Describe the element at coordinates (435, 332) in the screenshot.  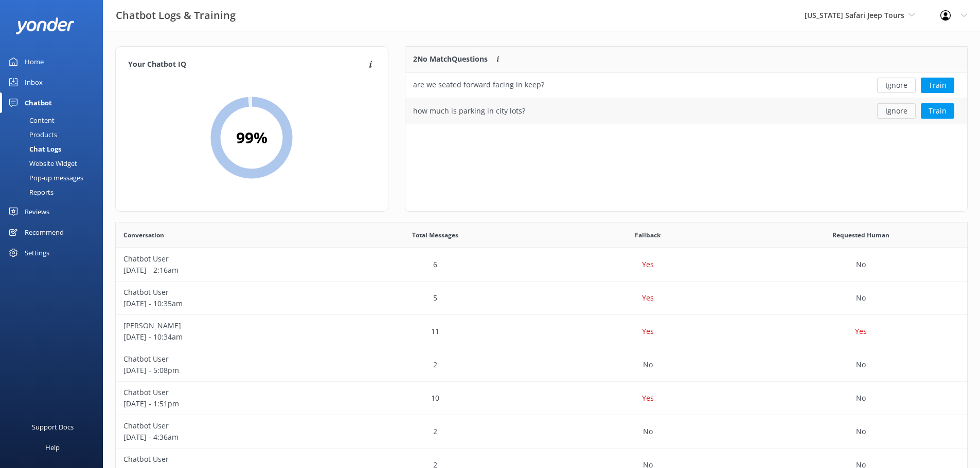
I see `p: 11` at that location.